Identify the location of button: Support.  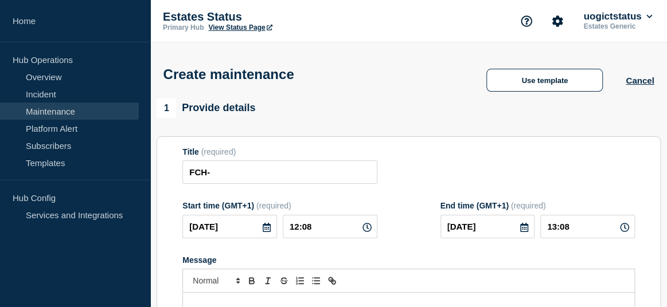
(527, 21).